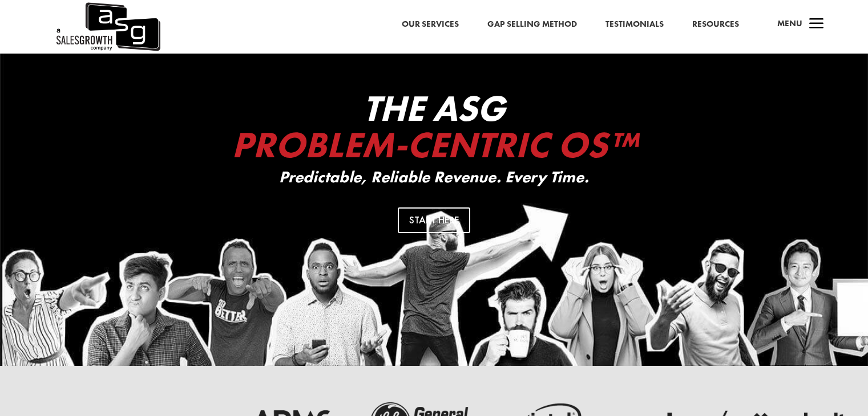 The image size is (868, 416). I want to click on span: a, so click(817, 25).